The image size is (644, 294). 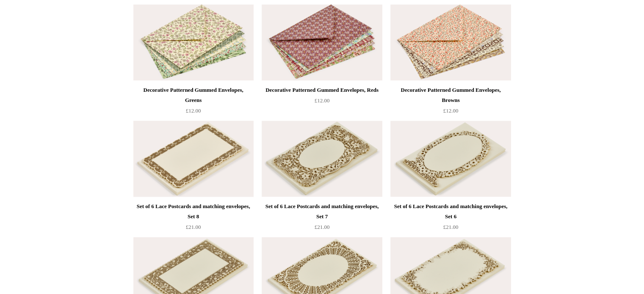 What do you see at coordinates (194, 102) in the screenshot?
I see `a: Decorative Patterned Gummed Envelopes, Greens £12.00` at bounding box center [194, 102].